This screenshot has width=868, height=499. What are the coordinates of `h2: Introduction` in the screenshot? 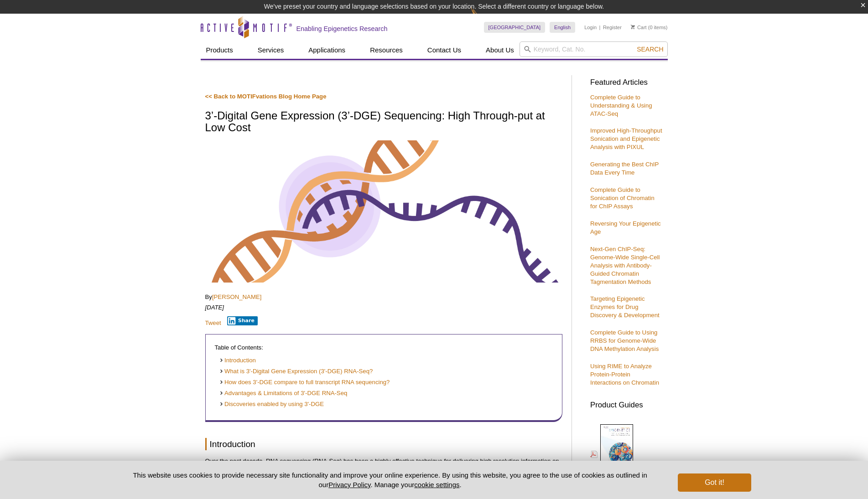 It's located at (384, 444).